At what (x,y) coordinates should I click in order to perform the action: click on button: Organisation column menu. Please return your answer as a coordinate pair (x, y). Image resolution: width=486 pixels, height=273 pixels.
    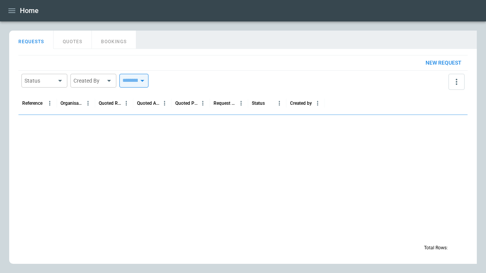
    Looking at the image, I should click on (88, 103).